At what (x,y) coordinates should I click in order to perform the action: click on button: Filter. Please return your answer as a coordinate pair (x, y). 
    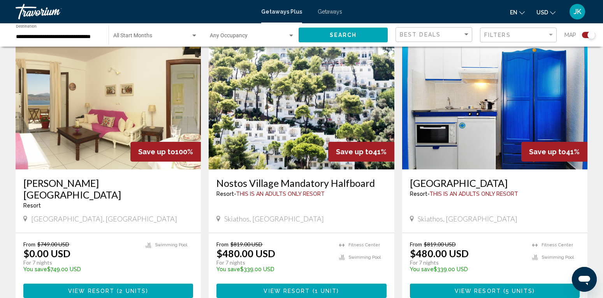
    Looking at the image, I should click on (518, 35).